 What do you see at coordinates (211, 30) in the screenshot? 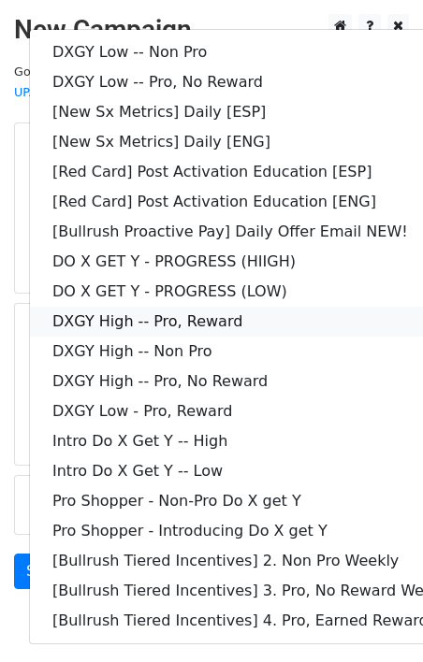
I see `h2: New Campaign` at bounding box center [211, 30].